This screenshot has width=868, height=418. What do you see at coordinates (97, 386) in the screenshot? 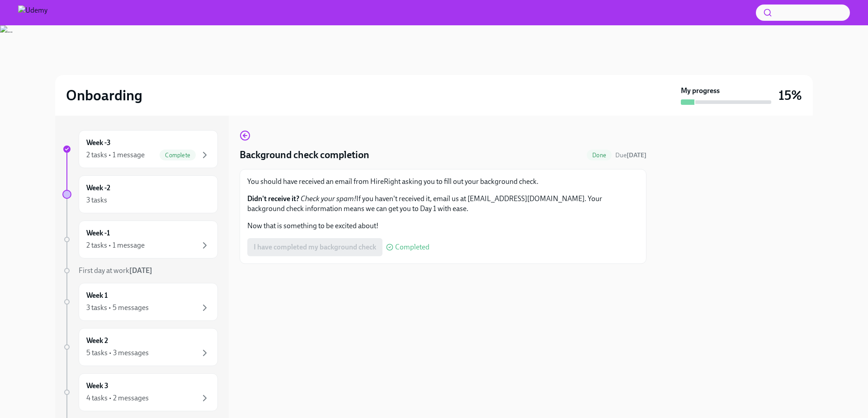
I see `h6: Week 3` at bounding box center [97, 386].